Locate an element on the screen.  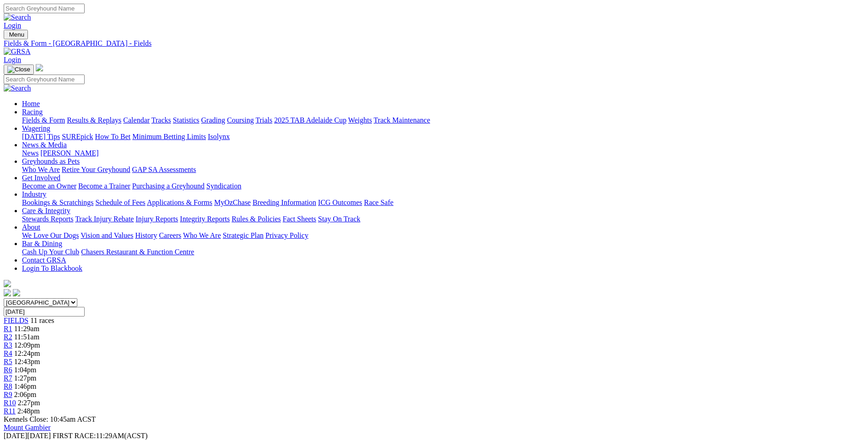
a: Rules & Policies is located at coordinates (256, 218).